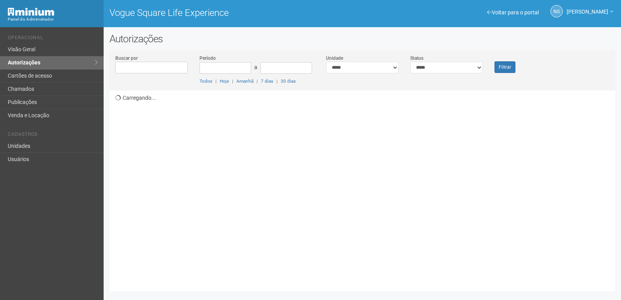 The image size is (621, 300). I want to click on li: Operacional, so click(53, 39).